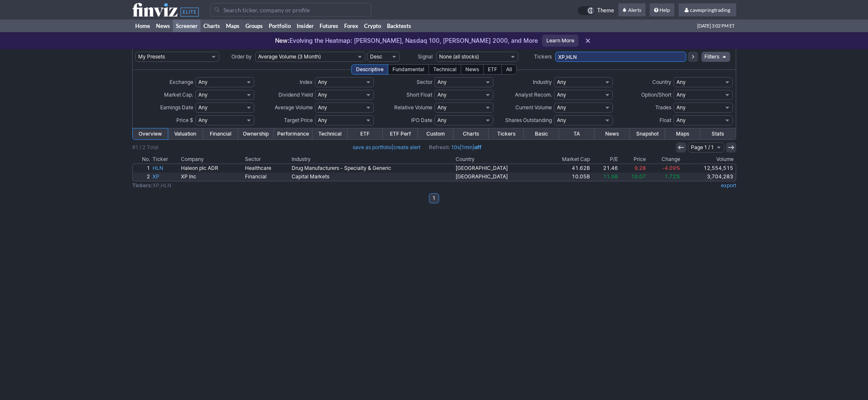 This screenshot has width=868, height=400. What do you see at coordinates (439, 147) in the screenshot?
I see `b: Refresh:` at bounding box center [439, 147].